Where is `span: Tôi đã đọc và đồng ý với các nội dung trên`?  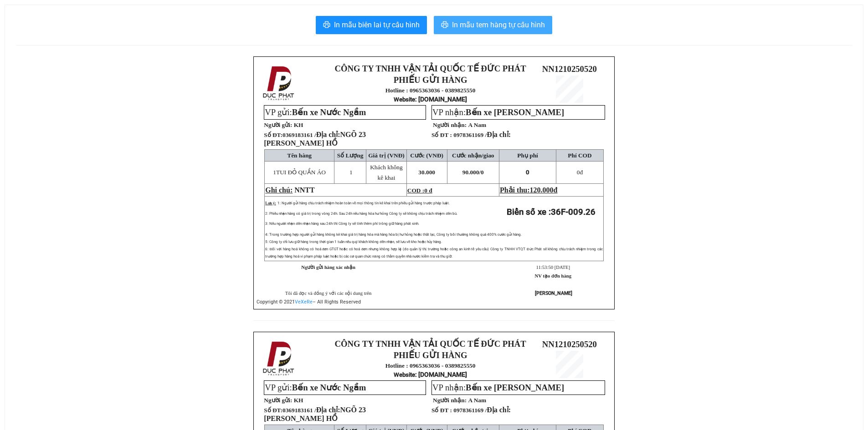
span: Tôi đã đọc và đồng ý với các nội dung trên is located at coordinates (329, 293).